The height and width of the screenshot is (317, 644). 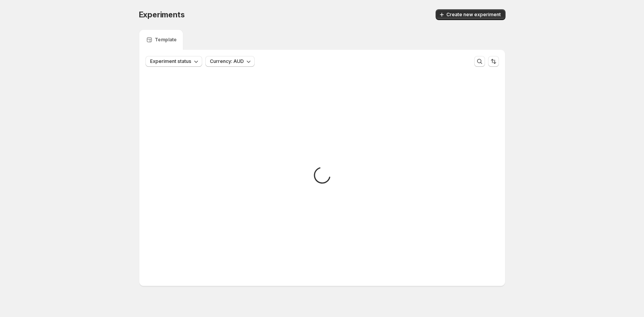 I want to click on p: Template, so click(x=165, y=40).